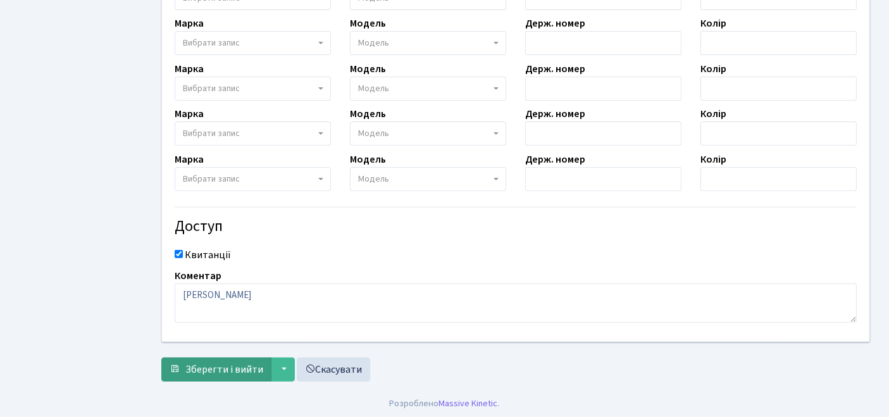 This screenshot has width=889, height=417. What do you see at coordinates (516, 227) in the screenshot?
I see `h4: Доступ` at bounding box center [516, 227].